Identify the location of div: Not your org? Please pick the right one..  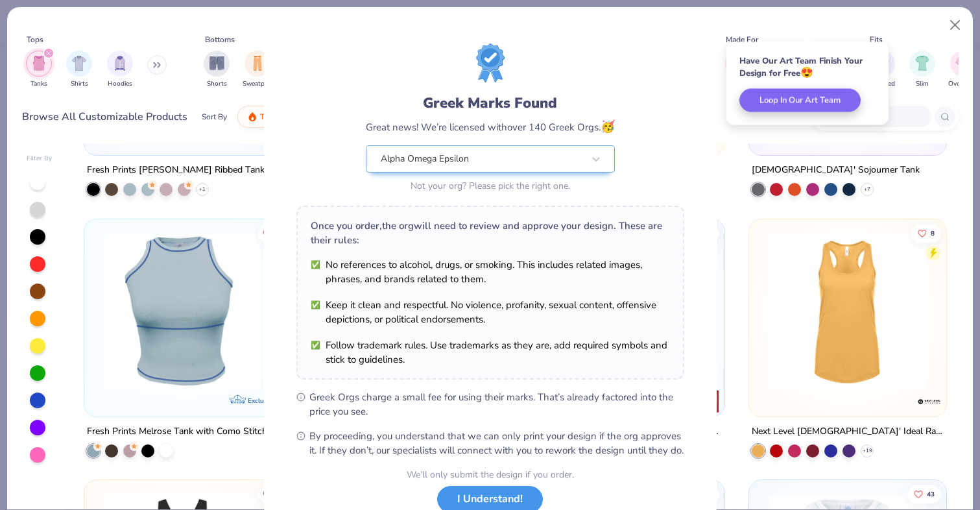
(491, 186).